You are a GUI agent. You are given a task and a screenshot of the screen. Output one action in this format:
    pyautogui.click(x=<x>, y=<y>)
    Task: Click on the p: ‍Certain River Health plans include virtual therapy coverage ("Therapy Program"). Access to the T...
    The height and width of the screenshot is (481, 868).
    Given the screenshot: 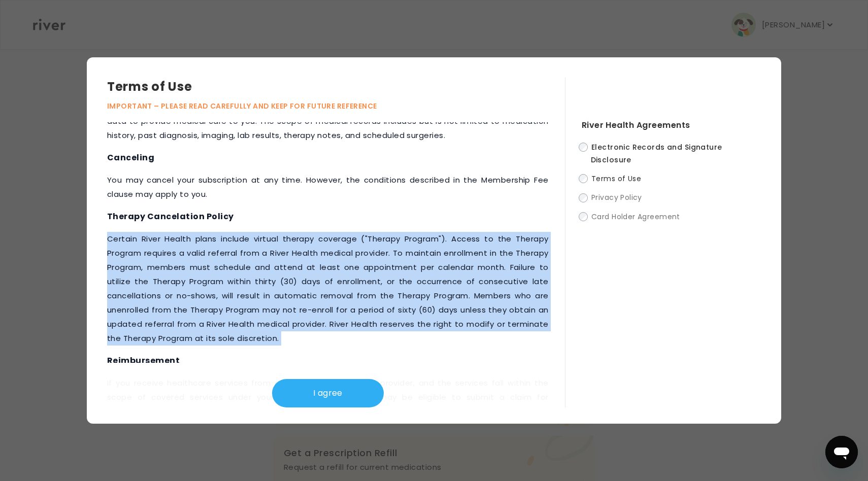 What is the action you would take?
    pyautogui.click(x=328, y=289)
    